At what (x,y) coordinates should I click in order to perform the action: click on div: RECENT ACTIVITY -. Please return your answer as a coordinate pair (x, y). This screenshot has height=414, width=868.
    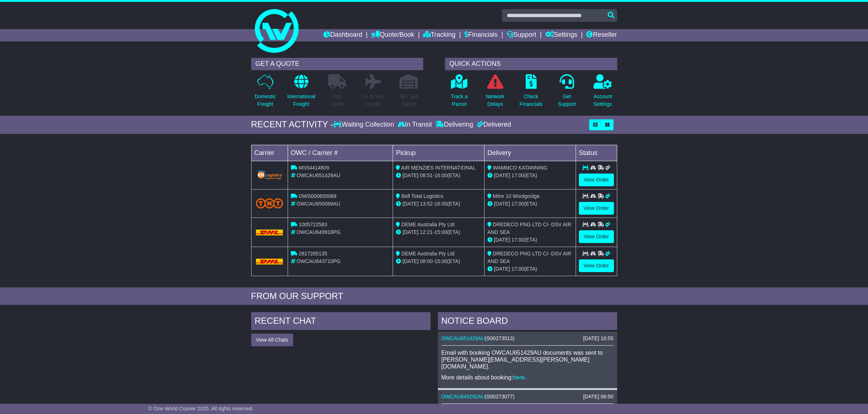
    Looking at the image, I should click on (292, 124).